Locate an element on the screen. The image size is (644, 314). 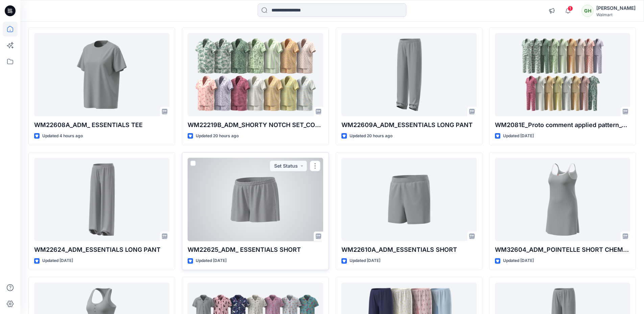
a: WM32604_ADM_POINTELLE SHORT CHEMISE is located at coordinates (563, 200).